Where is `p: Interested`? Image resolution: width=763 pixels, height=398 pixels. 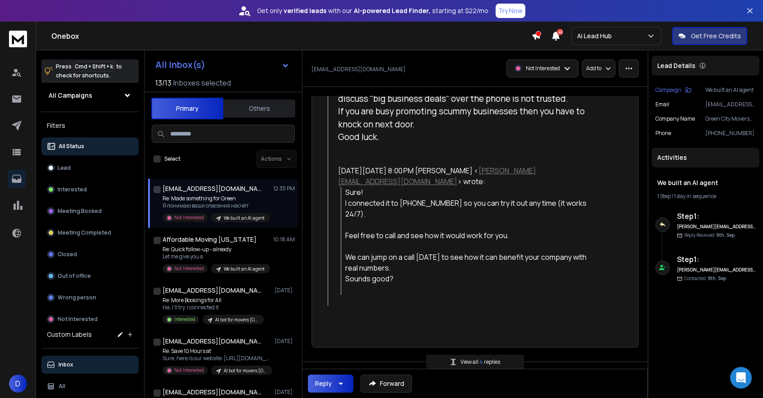 p: Interested is located at coordinates (185, 319).